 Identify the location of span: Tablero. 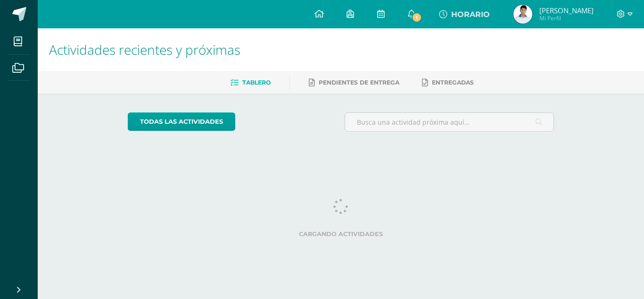
(257, 82).